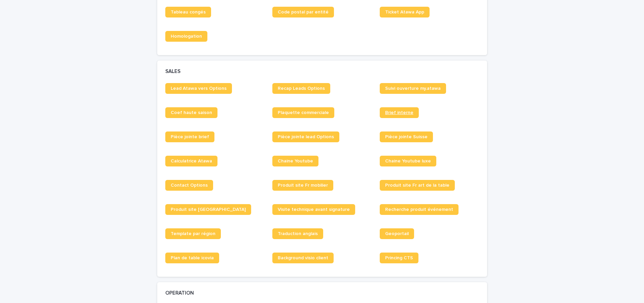 This screenshot has height=303, width=644. I want to click on a: Plan de table icovia, so click(192, 258).